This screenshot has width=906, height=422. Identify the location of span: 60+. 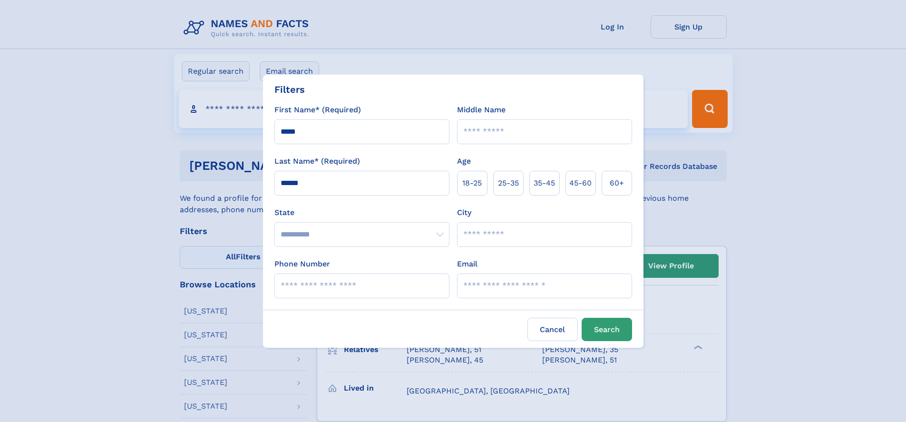
(617, 183).